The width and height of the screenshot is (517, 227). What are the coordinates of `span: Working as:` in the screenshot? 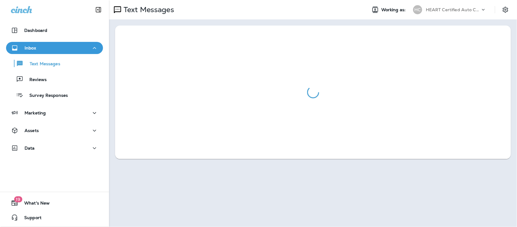 It's located at (394, 10).